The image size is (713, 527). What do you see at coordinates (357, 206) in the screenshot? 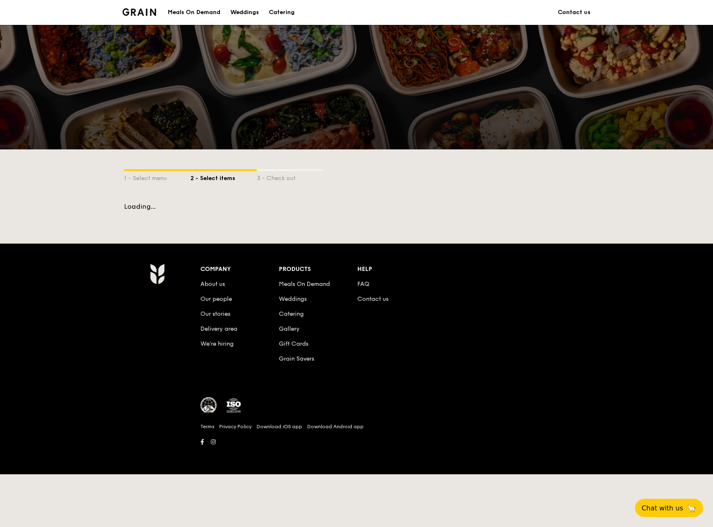
I see `div: Loading...` at bounding box center [357, 206].